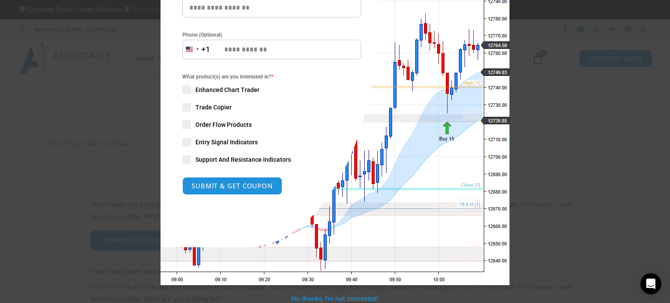 The image size is (670, 303). Describe the element at coordinates (213, 107) in the screenshot. I see `span: Trade Copier` at that location.